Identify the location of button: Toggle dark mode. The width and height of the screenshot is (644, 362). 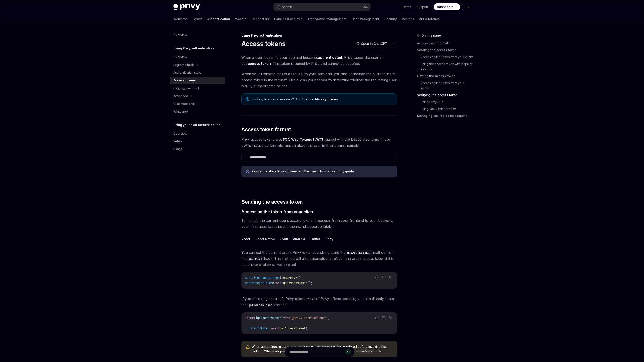
(467, 7).